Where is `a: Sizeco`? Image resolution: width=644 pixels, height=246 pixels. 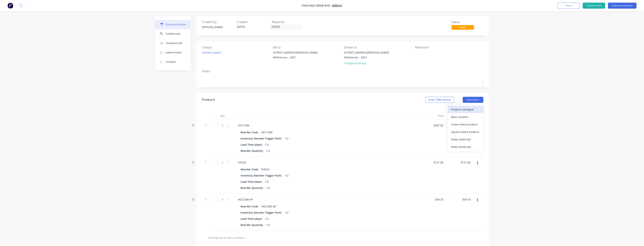
a: Sizeco is located at coordinates (337, 6).